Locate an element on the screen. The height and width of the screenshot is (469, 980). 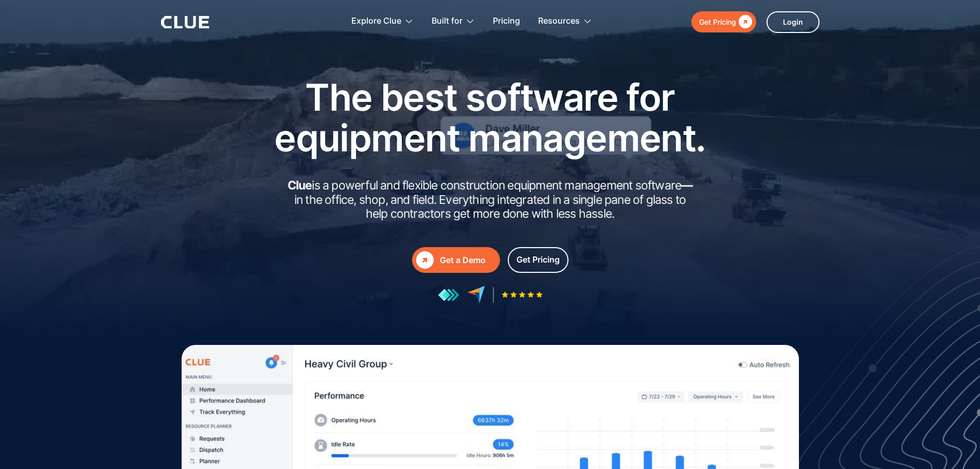
div: Explore Clue is located at coordinates (376, 21).